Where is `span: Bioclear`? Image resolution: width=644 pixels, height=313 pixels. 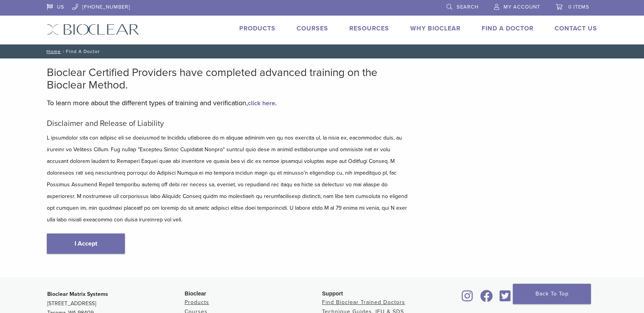
span: Bioclear is located at coordinates (195, 294).